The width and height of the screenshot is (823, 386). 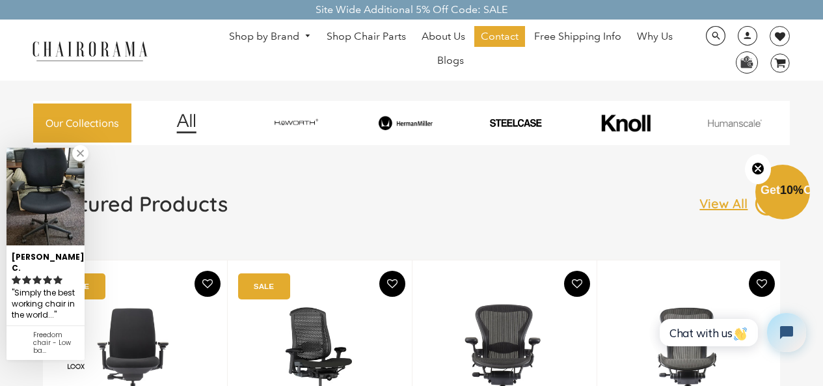 I want to click on button: Close teaser, so click(x=758, y=169).